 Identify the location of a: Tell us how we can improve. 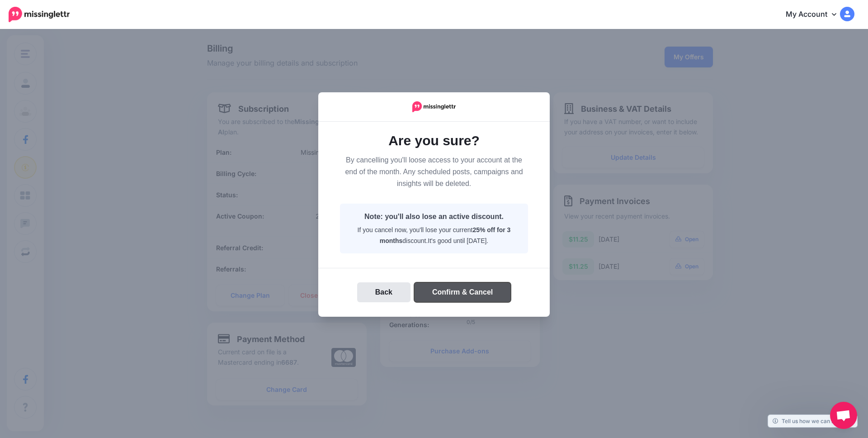
(813, 421).